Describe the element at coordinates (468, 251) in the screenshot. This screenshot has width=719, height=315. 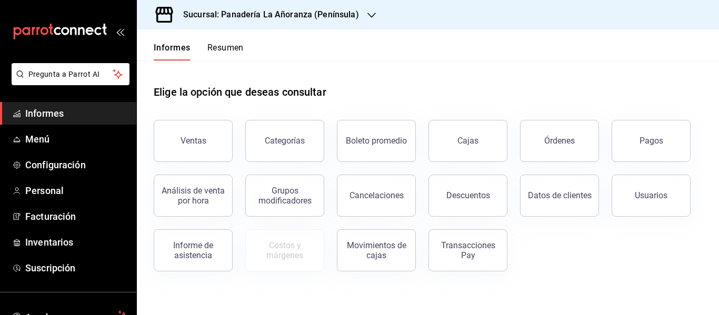
I see `font: Transacciones Pay` at that location.